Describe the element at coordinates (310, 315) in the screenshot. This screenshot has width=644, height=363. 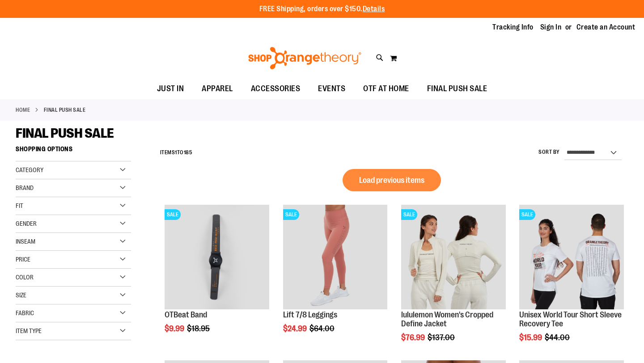
I see `a: Lift 7/8 Leggings` at that location.